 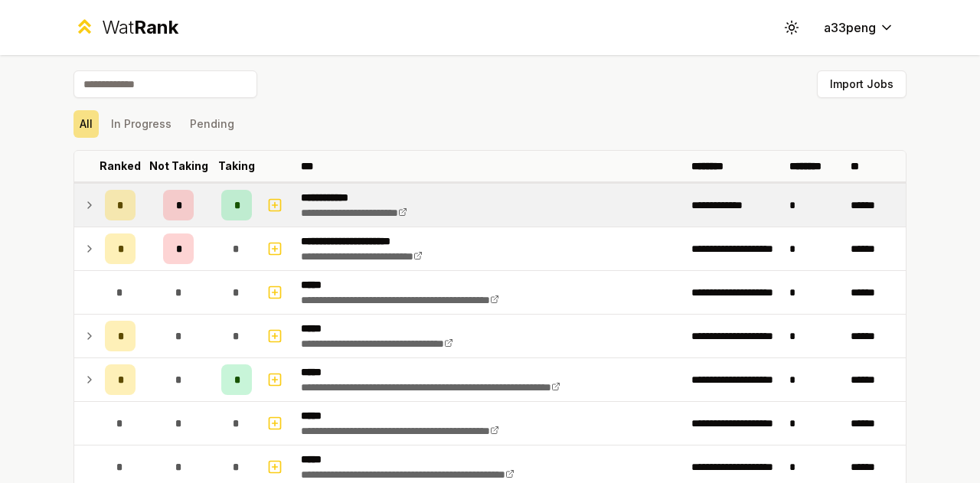 I want to click on button: Pending, so click(x=212, y=124).